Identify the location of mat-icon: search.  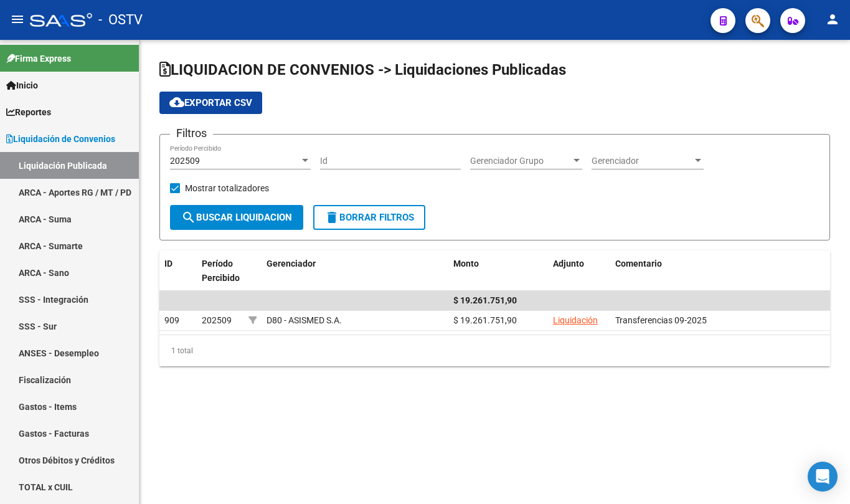
(189, 217).